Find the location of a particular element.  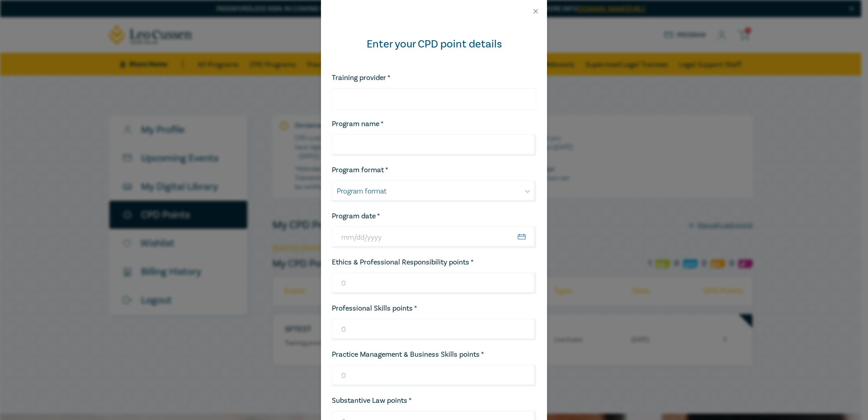

label: Training provider * is located at coordinates (361, 78).